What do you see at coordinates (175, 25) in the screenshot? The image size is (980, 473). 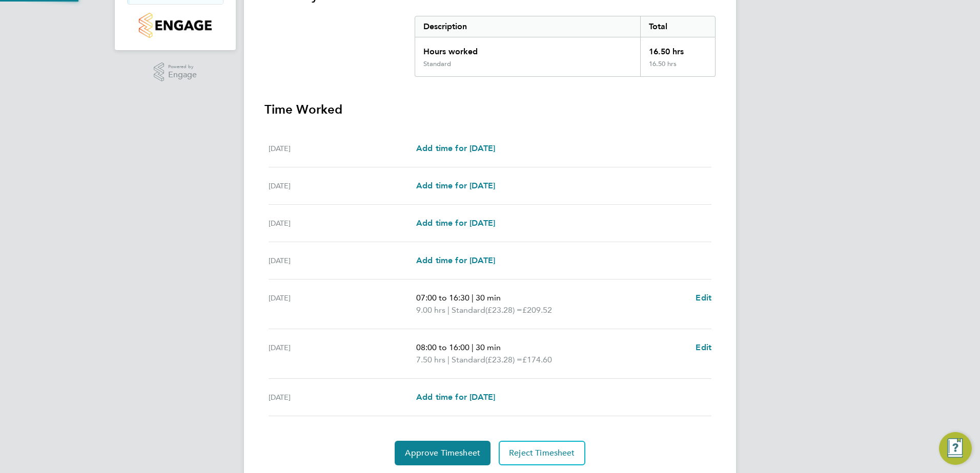 I see `a: Go to home page` at bounding box center [175, 25].